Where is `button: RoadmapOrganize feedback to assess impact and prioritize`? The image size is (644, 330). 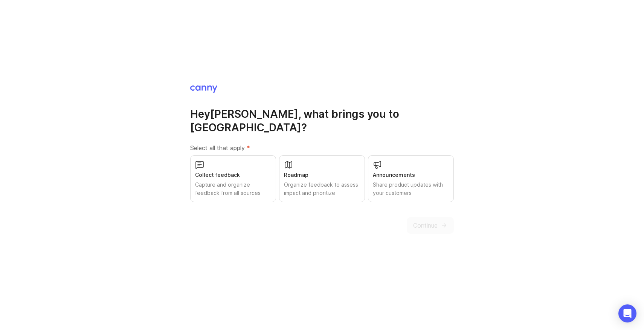
button: RoadmapOrganize feedback to assess impact and prioritize is located at coordinates (322, 178).